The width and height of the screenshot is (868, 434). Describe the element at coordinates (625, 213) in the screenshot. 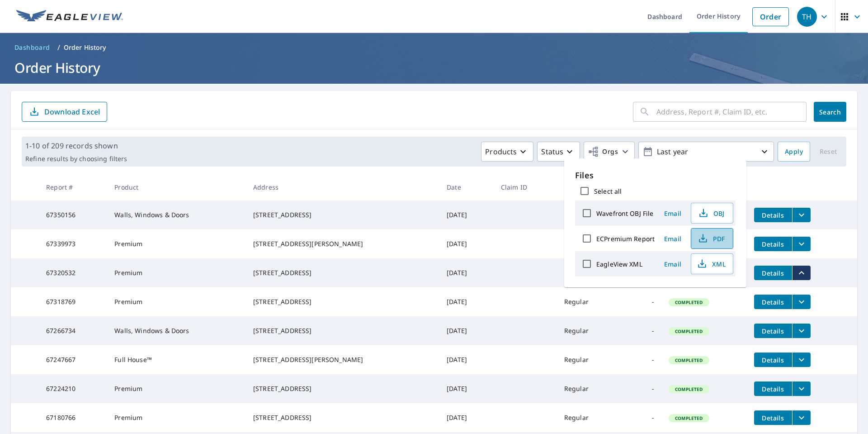

I see `label: Wavefront OBJ File` at that location.